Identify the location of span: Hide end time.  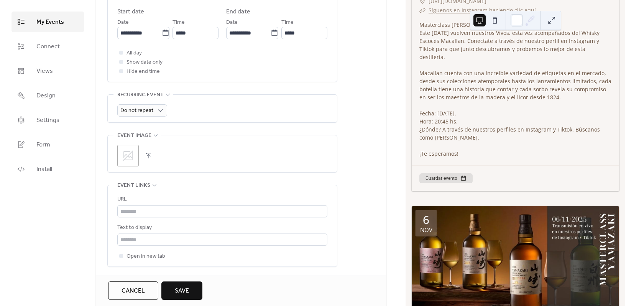
(143, 72).